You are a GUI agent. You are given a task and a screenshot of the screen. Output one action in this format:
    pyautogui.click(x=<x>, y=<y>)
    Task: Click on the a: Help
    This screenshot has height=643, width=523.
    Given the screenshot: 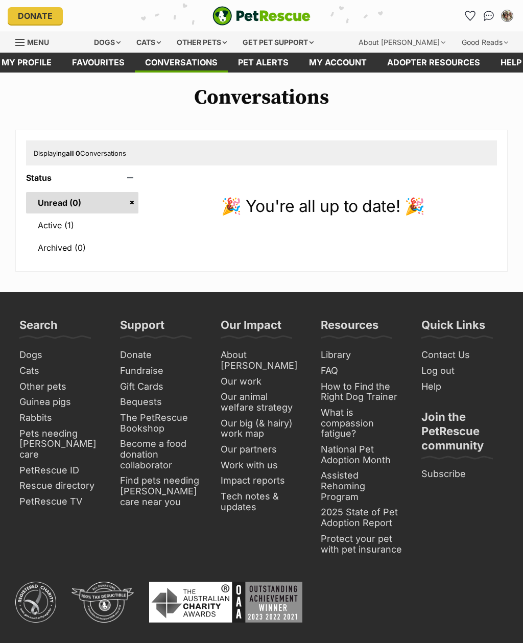 What is the action you would take?
    pyautogui.click(x=462, y=387)
    